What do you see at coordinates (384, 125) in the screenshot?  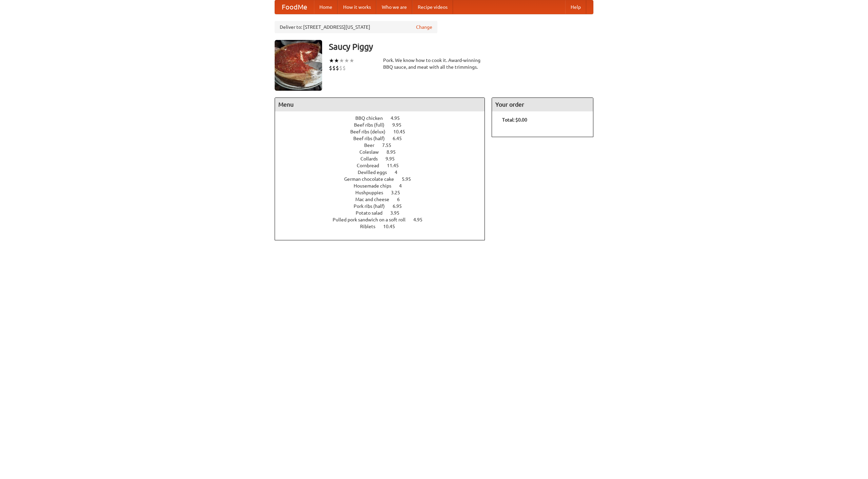 I see `a: Beef ribs (full) 9.95` at bounding box center [384, 125].